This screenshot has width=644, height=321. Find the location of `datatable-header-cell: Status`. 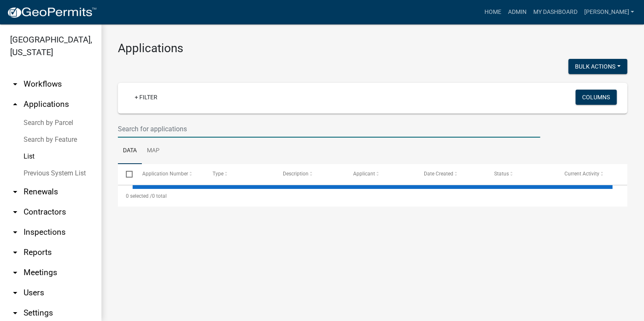

datatable-header-cell: Status is located at coordinates (521, 174).